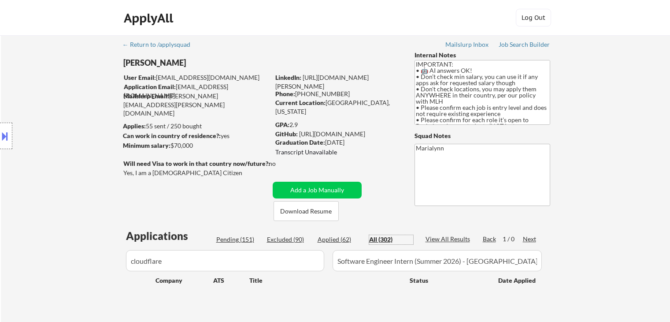  Describe the element at coordinates (306, 211) in the screenshot. I see `button: Download Resume` at that location.